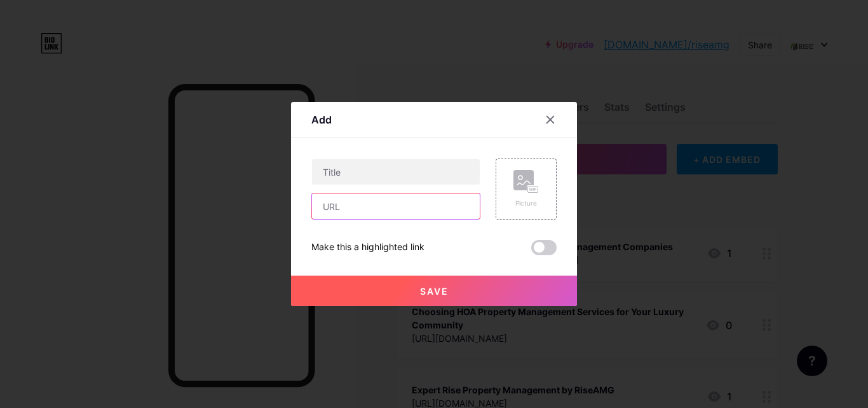  I want to click on div: Add, so click(322, 120).